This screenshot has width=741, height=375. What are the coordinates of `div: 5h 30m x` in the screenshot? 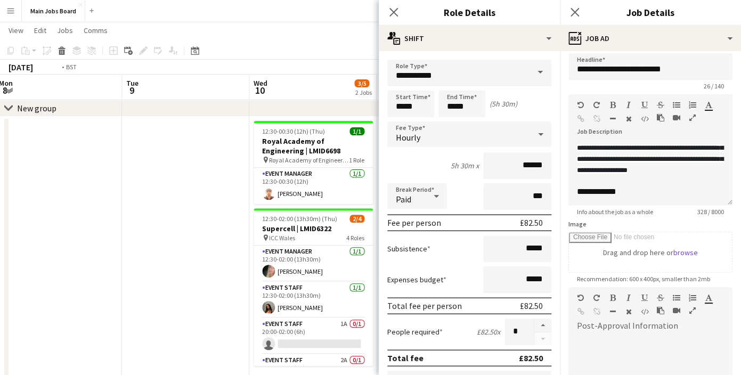 It's located at (464, 166).